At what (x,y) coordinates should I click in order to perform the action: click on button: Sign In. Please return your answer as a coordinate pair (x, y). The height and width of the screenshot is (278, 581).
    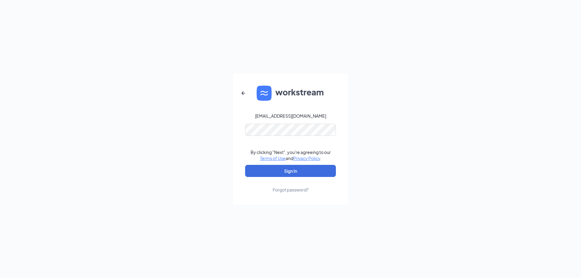
    Looking at the image, I should click on (290, 171).